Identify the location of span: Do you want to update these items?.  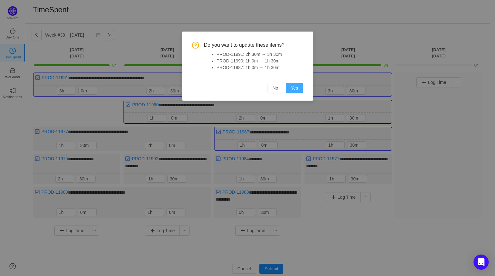
(254, 45).